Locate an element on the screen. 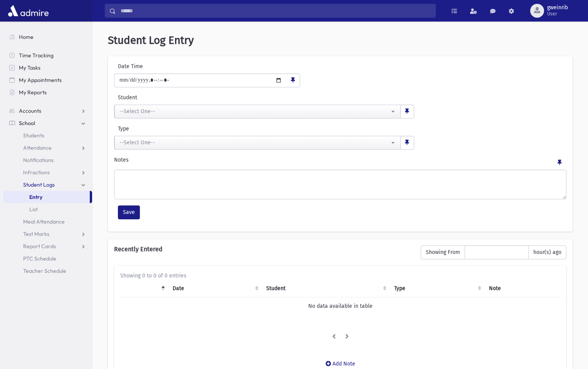 The image size is (588, 369). span: Student Log Entry is located at coordinates (151, 40).